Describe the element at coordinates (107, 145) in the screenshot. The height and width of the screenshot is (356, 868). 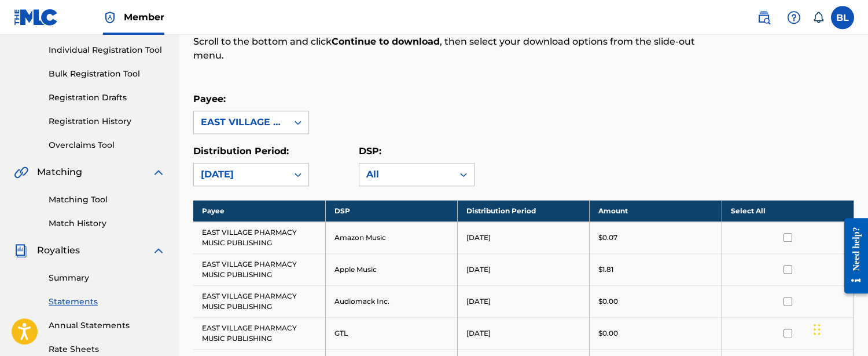
I see `a: Overclaims Tool` at that location.